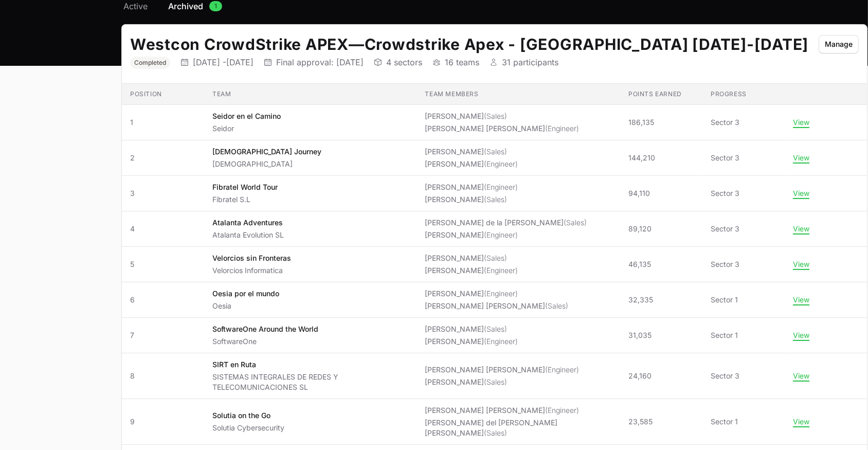  I want to click on p: 16 teams, so click(462, 62).